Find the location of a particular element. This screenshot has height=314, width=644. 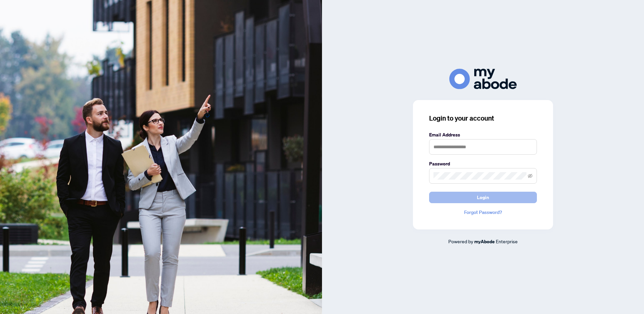

span: eye-invisible is located at coordinates (530, 176).